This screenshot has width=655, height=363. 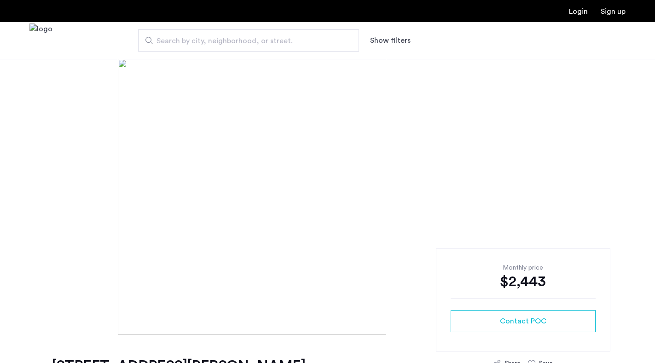 What do you see at coordinates (245, 41) in the screenshot?
I see `span: Search by city, neighborhood, or street.` at bounding box center [245, 41].